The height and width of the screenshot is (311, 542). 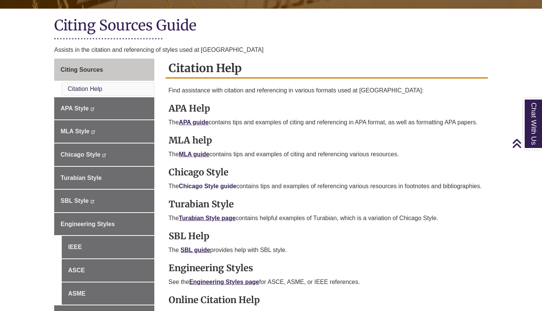 I want to click on a: Chicago Style guide, so click(x=207, y=186).